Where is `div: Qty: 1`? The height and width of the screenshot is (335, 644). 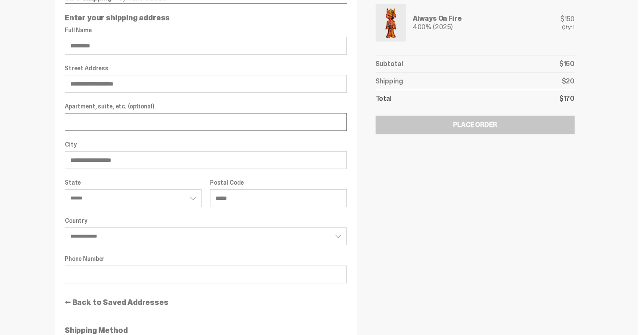 div: Qty: 1 is located at coordinates (567, 27).